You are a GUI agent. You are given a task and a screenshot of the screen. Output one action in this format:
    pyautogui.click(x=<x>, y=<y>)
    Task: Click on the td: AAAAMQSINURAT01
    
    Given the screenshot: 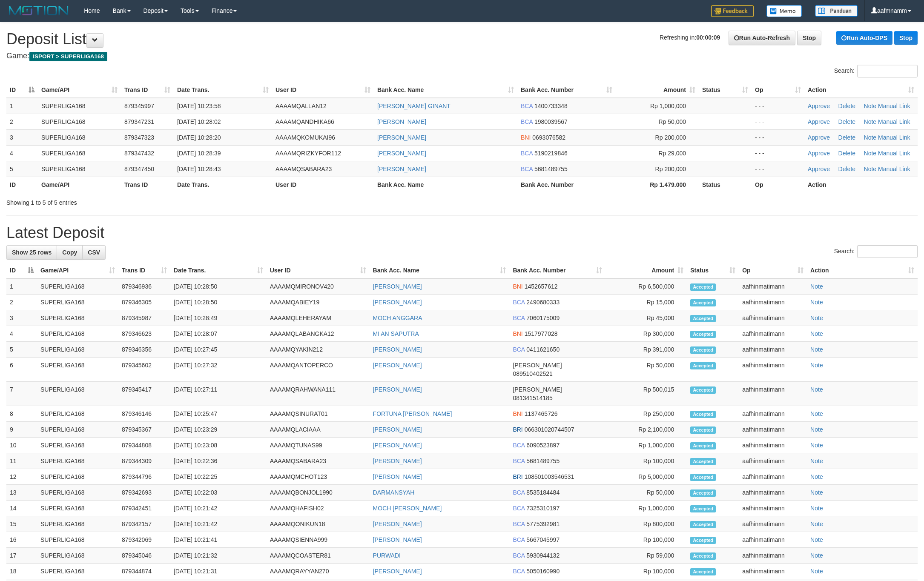 What is the action you would take?
    pyautogui.click(x=318, y=414)
    